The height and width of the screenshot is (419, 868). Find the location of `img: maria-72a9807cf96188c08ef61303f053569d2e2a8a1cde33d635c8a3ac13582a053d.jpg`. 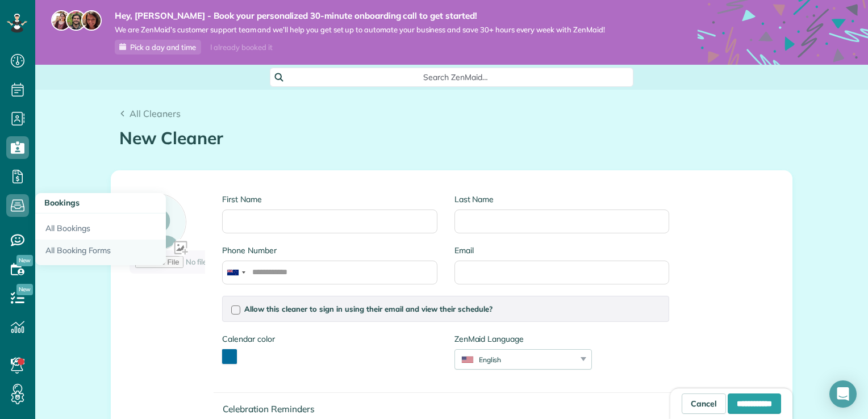

img: maria-72a9807cf96188c08ef61303f053569d2e2a8a1cde33d635c8a3ac13582a053d.jpg is located at coordinates (62, 20).